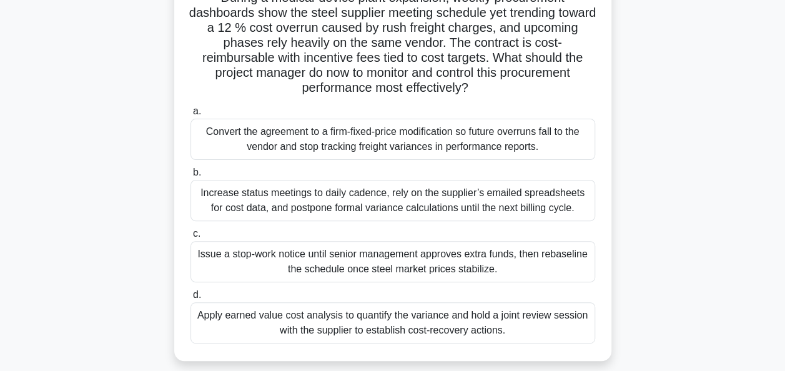  Describe the element at coordinates (197, 294) in the screenshot. I see `span: d.` at that location.